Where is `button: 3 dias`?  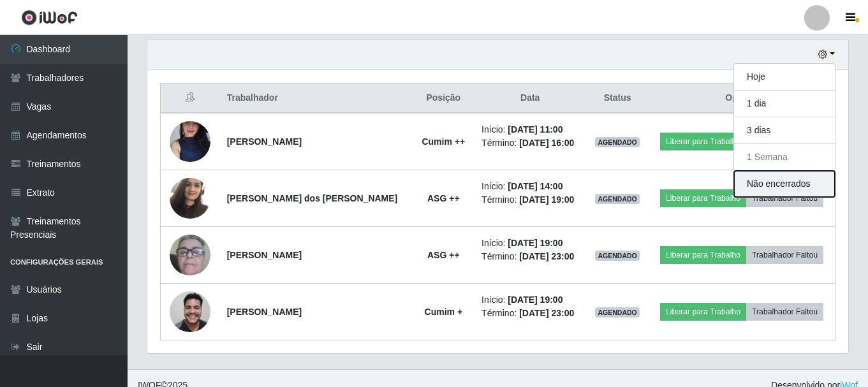 button: 3 dias is located at coordinates (784, 130).